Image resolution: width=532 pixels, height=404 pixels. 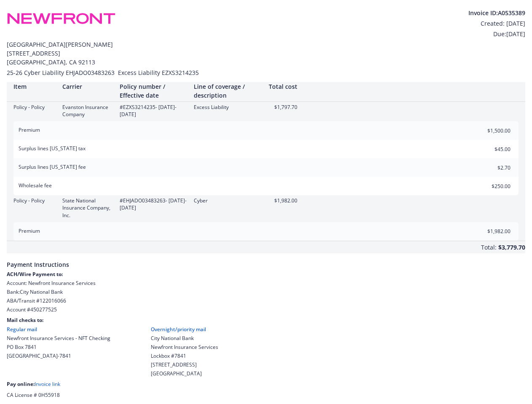 I want to click on div: Evanston Insurance Company, so click(x=88, y=111).